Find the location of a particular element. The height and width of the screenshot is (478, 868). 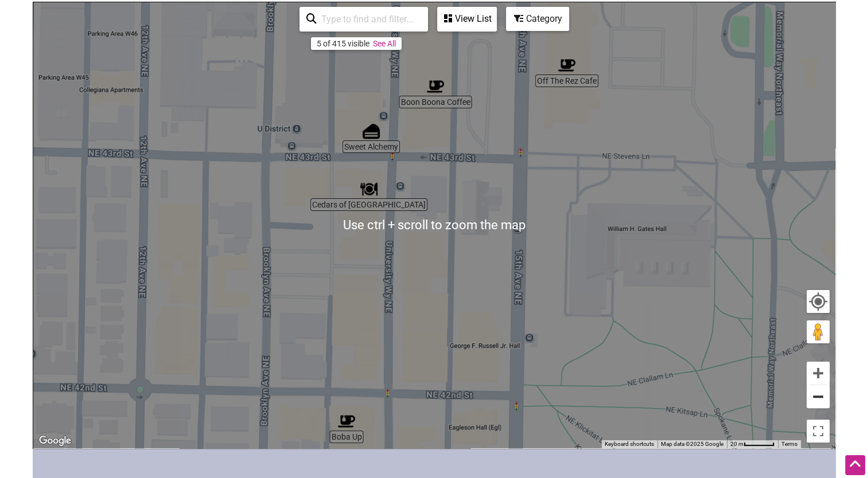

button: Keyboard shortcuts is located at coordinates (629, 444).